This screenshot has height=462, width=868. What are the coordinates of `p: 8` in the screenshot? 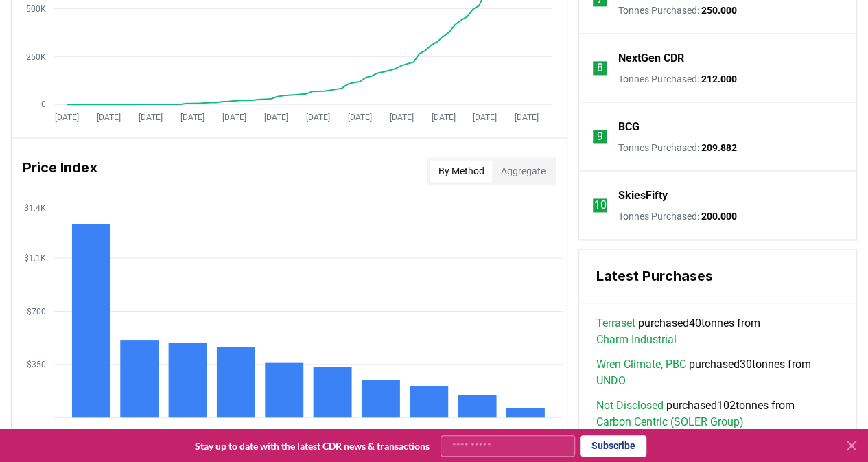 It's located at (600, 68).